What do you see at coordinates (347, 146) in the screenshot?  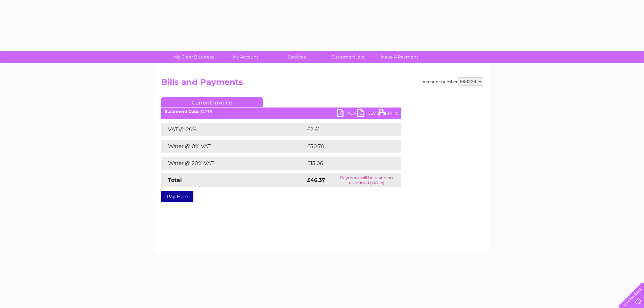 I see `td: £30.70` at bounding box center [347, 146].